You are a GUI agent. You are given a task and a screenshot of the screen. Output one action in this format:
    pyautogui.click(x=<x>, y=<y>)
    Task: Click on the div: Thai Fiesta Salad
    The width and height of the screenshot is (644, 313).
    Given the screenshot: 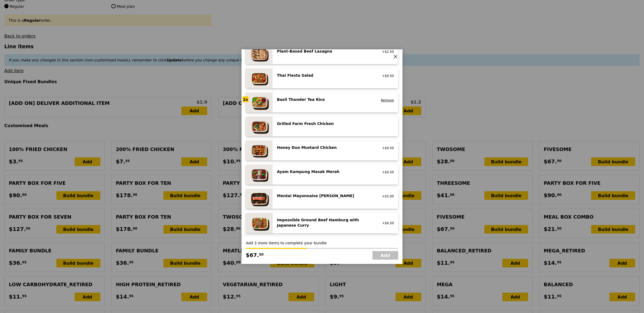 What is the action you would take?
    pyautogui.click(x=325, y=76)
    